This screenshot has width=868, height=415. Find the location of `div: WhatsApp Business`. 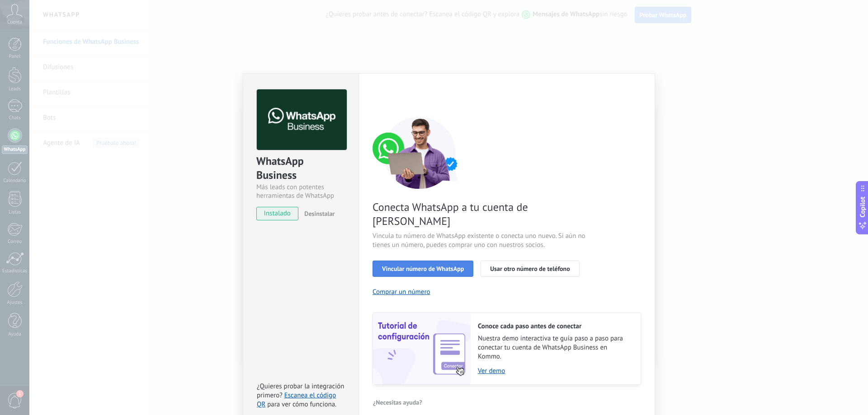

div: WhatsApp Business is located at coordinates (300, 169).